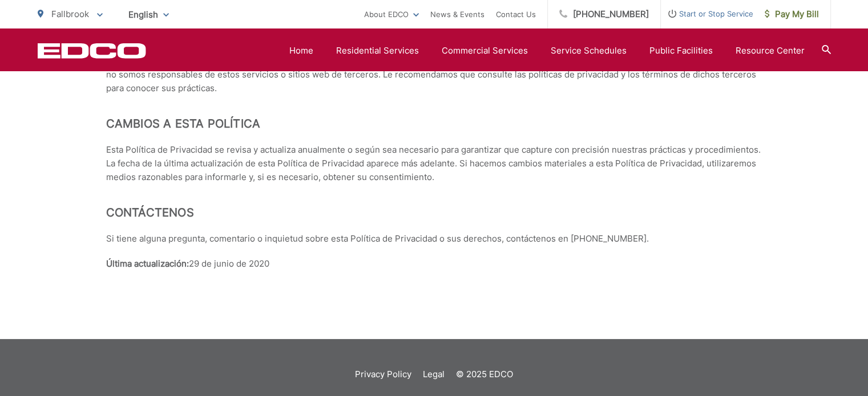  I want to click on a: Privacy Policy, so click(383, 374).